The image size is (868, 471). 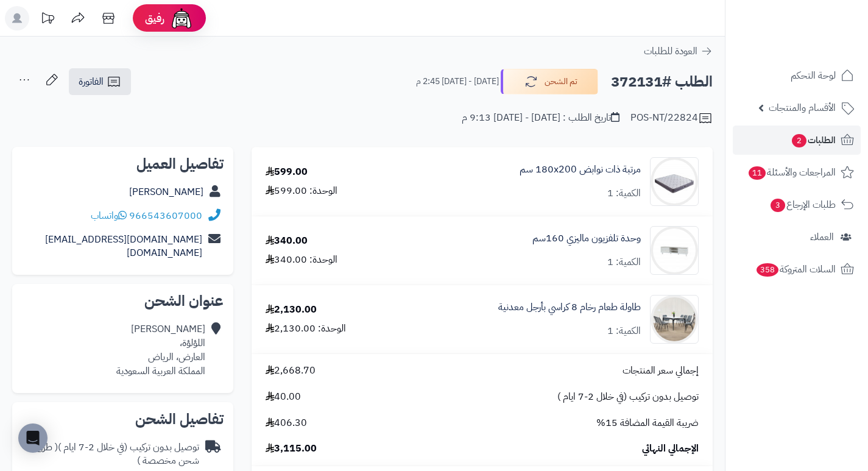 I want to click on a: 966543607000, so click(x=166, y=216).